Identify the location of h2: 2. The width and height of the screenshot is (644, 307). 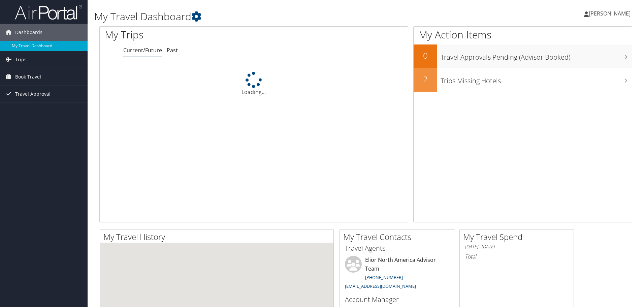
(425, 79).